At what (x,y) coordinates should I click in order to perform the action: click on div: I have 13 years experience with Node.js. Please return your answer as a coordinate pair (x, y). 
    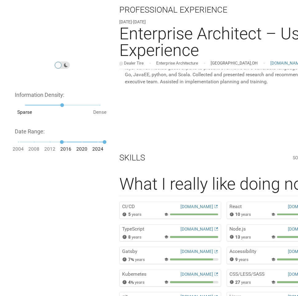
    Looking at the image, I should click on (249, 237).